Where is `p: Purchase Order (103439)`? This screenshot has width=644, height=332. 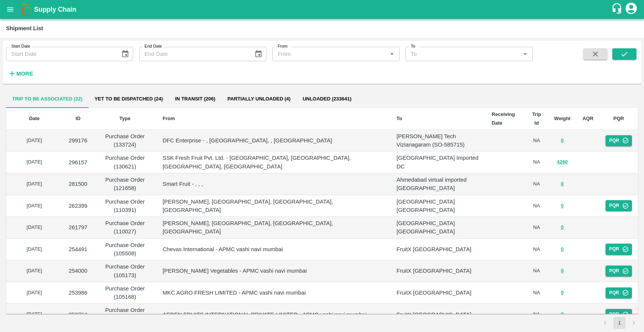 p: Purchase Order (103439) is located at coordinates (125, 314).